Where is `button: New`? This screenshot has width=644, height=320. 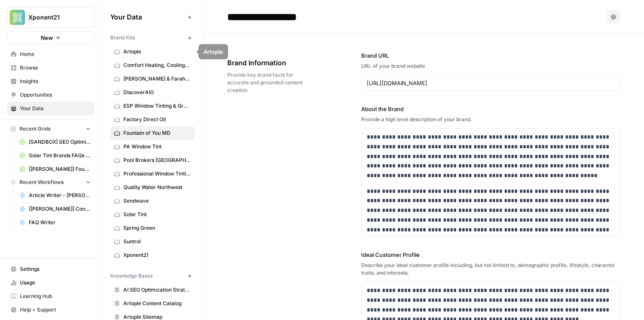 button: New is located at coordinates (50, 38).